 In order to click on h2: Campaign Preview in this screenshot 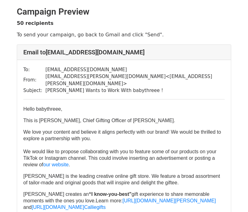, I will do `click(124, 12)`.